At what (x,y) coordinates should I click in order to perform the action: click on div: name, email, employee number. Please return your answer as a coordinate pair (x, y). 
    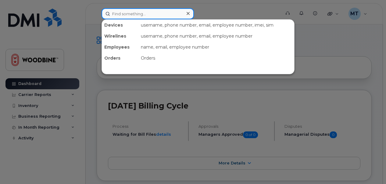
    Looking at the image, I should click on (216, 47).